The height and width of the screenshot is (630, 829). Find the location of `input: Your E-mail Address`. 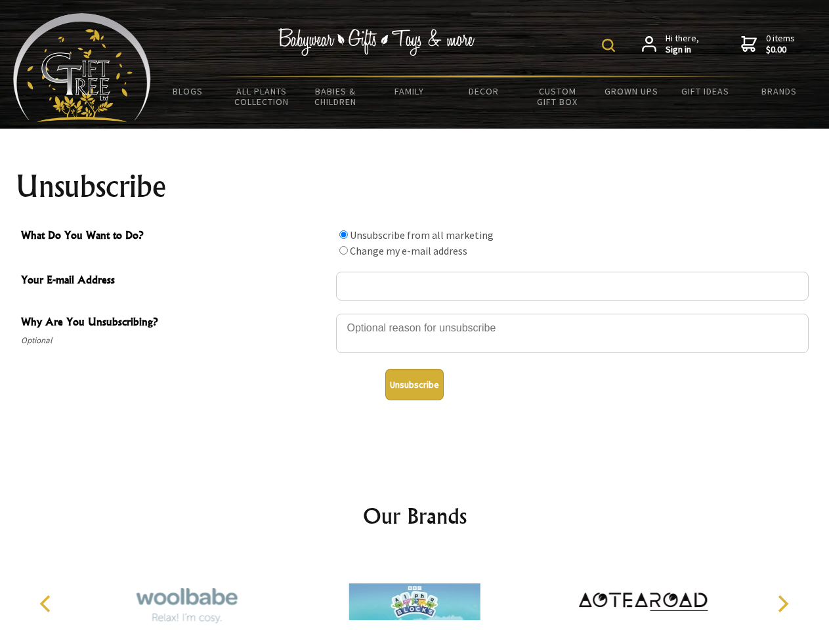

input: Your E-mail Address is located at coordinates (573, 286).